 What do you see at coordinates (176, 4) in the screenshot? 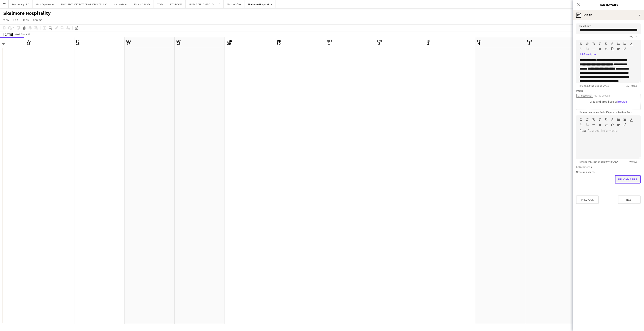
I see `button: KEG ROOM` at bounding box center [176, 4].